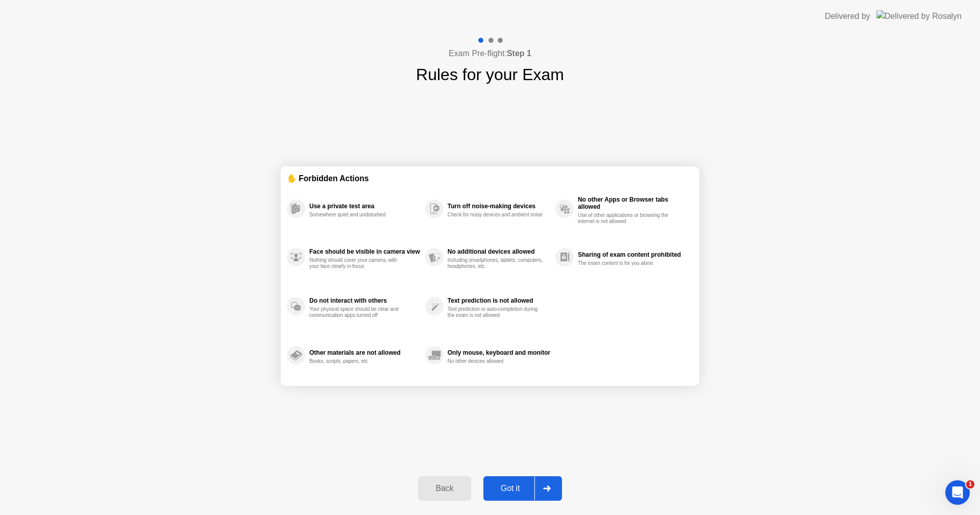 The height and width of the screenshot is (515, 980). I want to click on div: Other materials are not allowed, so click(365, 352).